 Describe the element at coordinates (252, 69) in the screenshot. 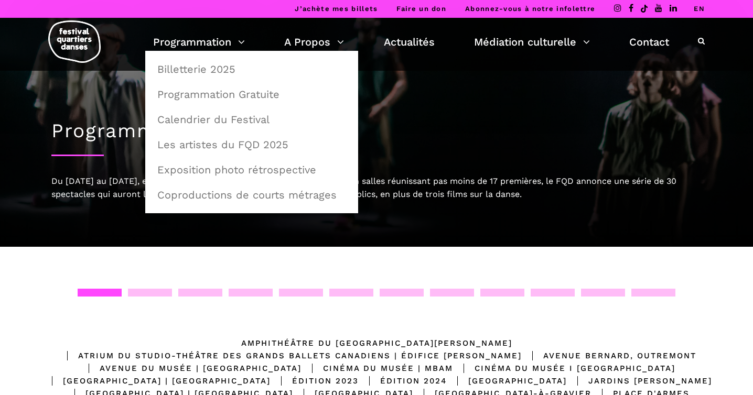

I see `a: Billetterie 2025` at that location.